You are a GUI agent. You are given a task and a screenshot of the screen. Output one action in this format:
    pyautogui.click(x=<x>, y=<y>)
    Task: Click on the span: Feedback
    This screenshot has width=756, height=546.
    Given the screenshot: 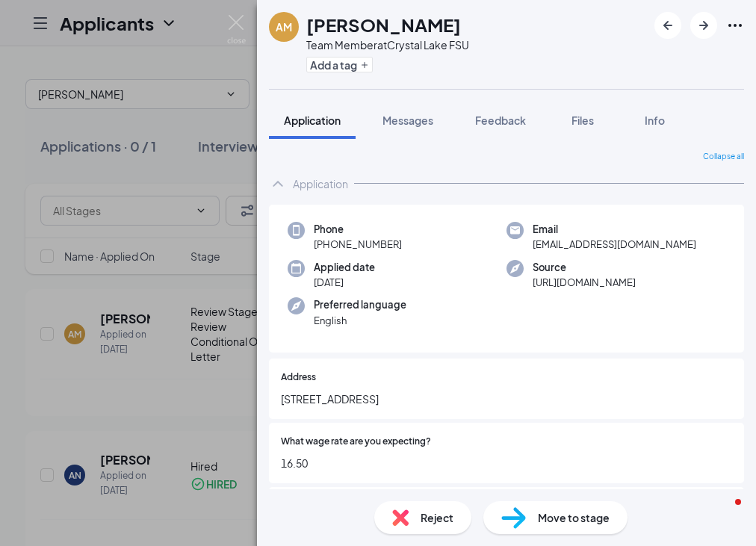 What is the action you would take?
    pyautogui.click(x=500, y=120)
    